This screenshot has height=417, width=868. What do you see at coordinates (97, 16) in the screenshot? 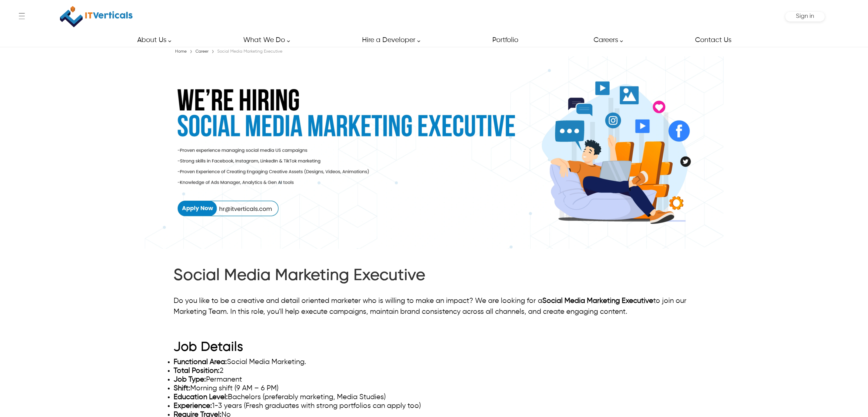
I see `img: IT Verticals Inc` at bounding box center [97, 16].